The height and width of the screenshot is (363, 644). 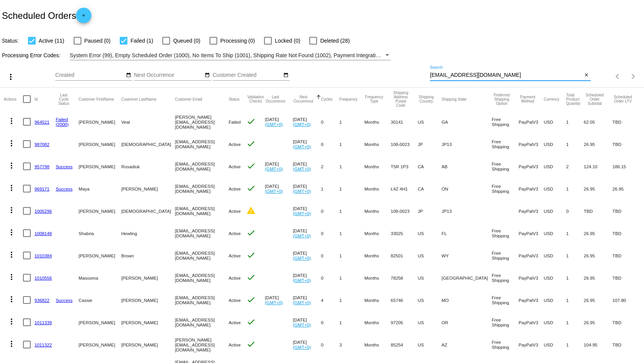 I want to click on span: Active (11), so click(x=52, y=41).